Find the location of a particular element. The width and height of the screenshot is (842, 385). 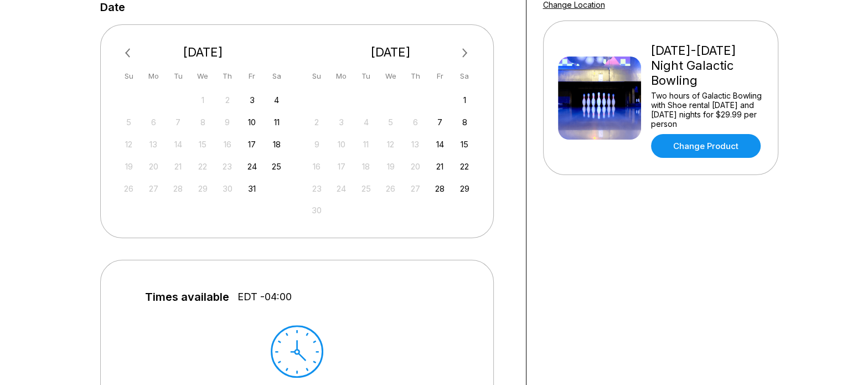

div: Not available Sunday, November 9th, 2025 is located at coordinates (317, 144).